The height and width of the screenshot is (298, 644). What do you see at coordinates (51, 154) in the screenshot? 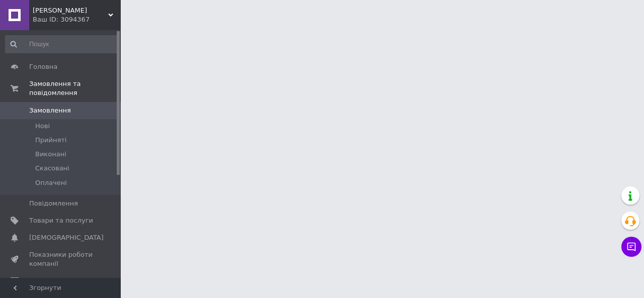
I see `span: Виконані` at bounding box center [51, 154].